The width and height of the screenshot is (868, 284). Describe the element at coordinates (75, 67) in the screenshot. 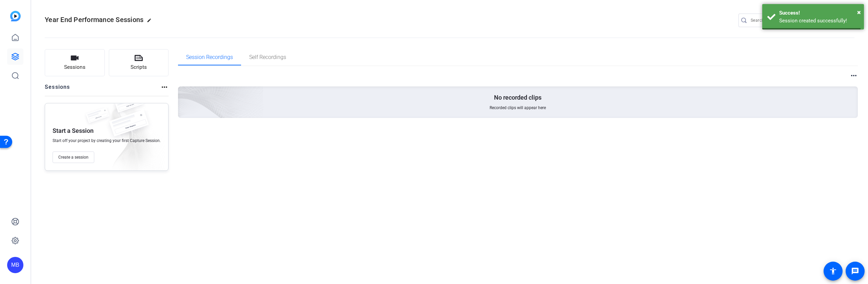

I see `span: Sessions` at that location.